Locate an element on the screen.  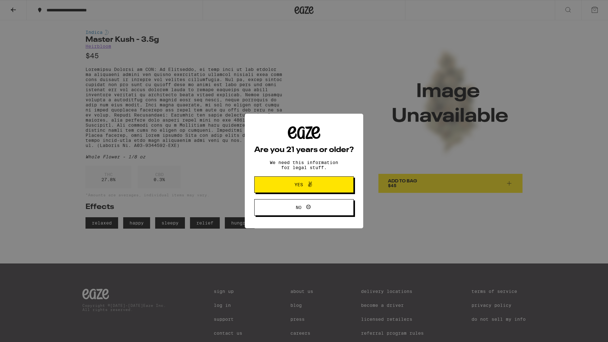
button: Yes is located at coordinates (304, 185).